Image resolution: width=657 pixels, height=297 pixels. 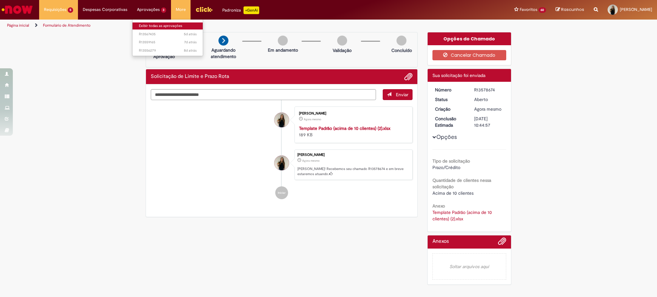 What do you see at coordinates (190, 34) in the screenshot?
I see `span: 5d atrás` at bounding box center [190, 34].